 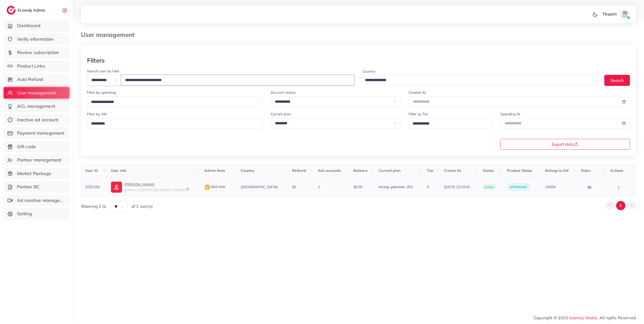 I want to click on span: Showing 1 to, so click(x=93, y=206).